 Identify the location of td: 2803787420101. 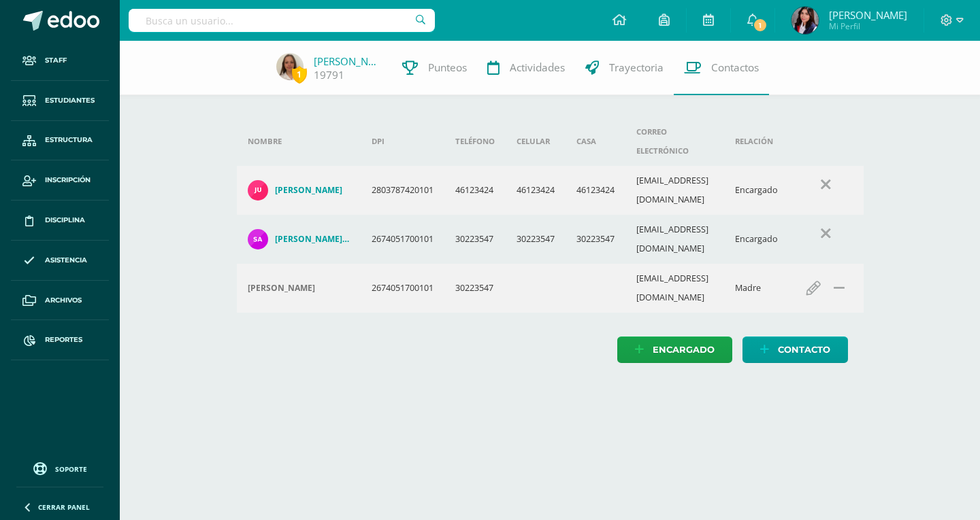
(402, 190).